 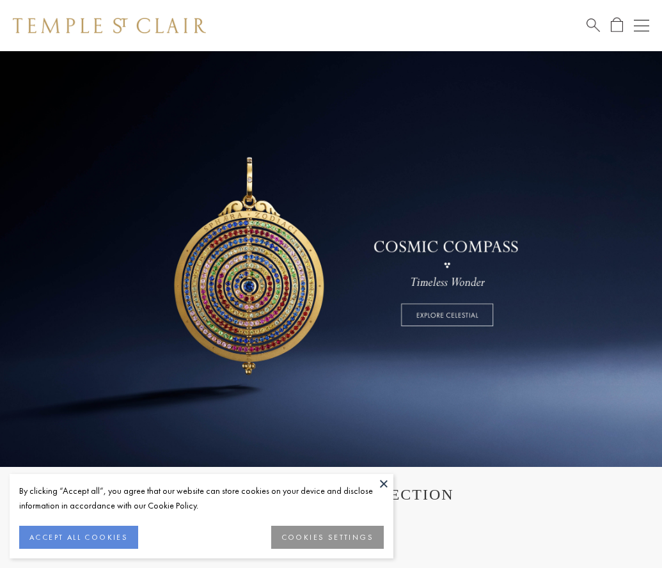 What do you see at coordinates (79, 537) in the screenshot?
I see `button: ACCEPT ALL COOKIES` at bounding box center [79, 537].